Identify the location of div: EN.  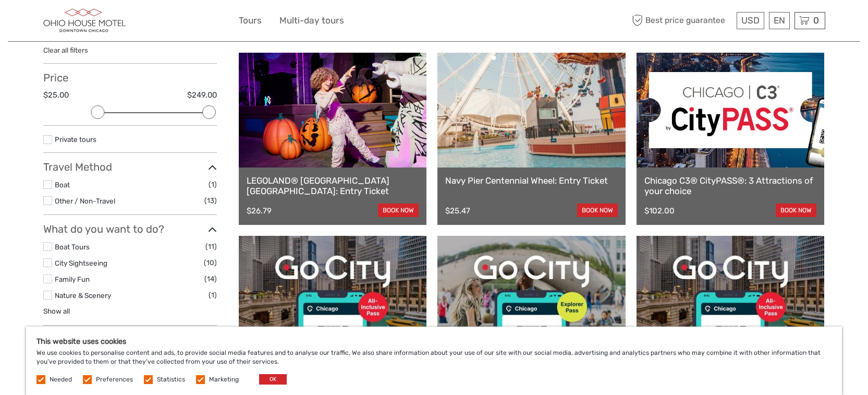
(780, 20).